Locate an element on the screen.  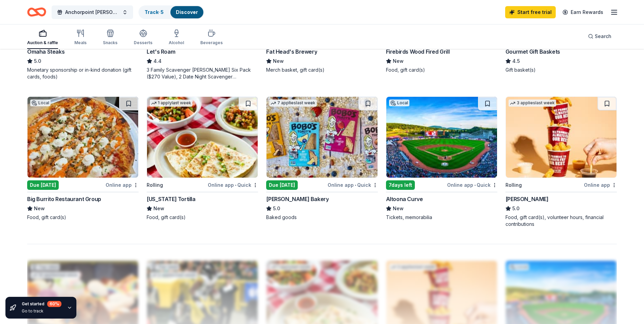
div: 7 days left is located at coordinates (401, 185).